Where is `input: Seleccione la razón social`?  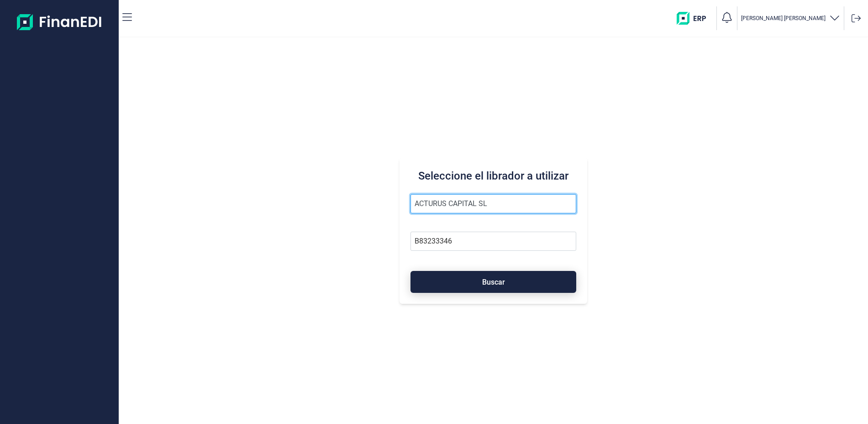 input: Seleccione la razón social is located at coordinates (493, 204).